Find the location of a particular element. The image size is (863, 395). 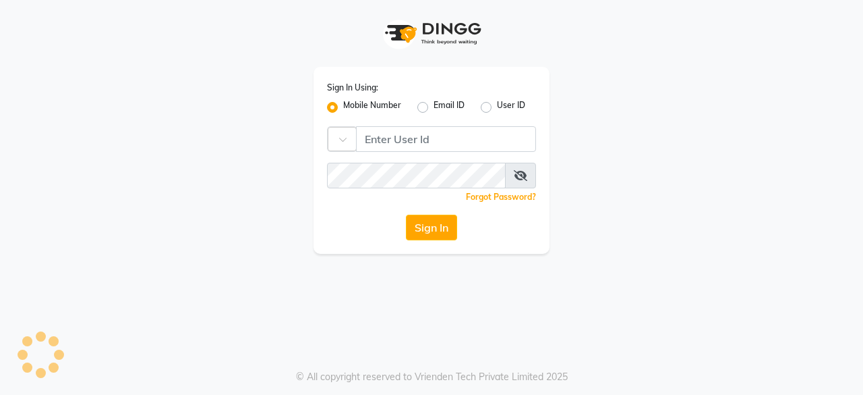

label: User ID is located at coordinates (511, 107).